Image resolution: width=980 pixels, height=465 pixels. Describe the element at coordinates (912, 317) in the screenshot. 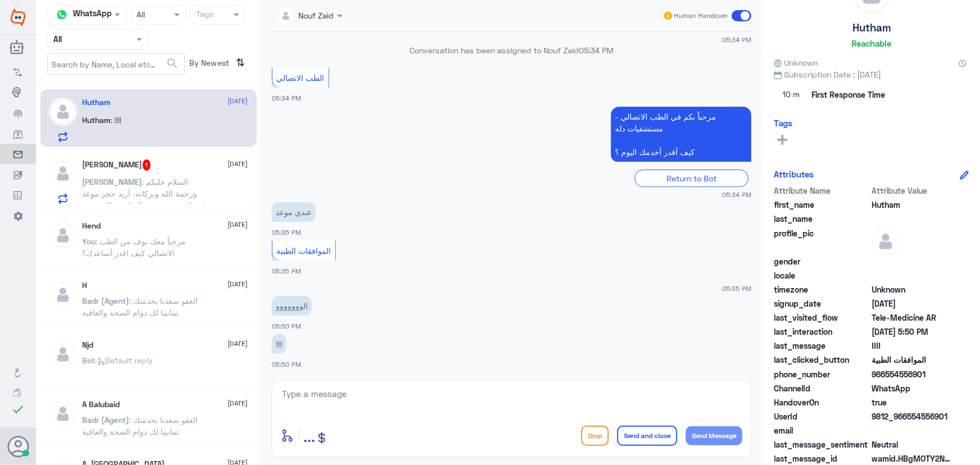

I see `span: Tele-Medicine AR` at that location.